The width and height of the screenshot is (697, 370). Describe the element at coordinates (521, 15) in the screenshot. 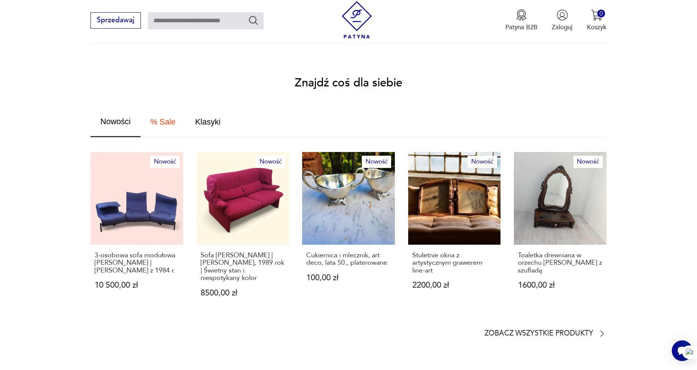

I see `img: Ikona medalu` at that location.